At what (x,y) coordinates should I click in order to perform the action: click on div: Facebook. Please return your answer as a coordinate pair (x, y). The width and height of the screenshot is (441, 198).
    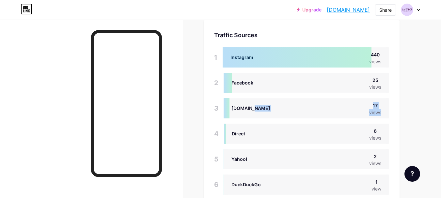
    Looking at the image, I should click on (242, 83).